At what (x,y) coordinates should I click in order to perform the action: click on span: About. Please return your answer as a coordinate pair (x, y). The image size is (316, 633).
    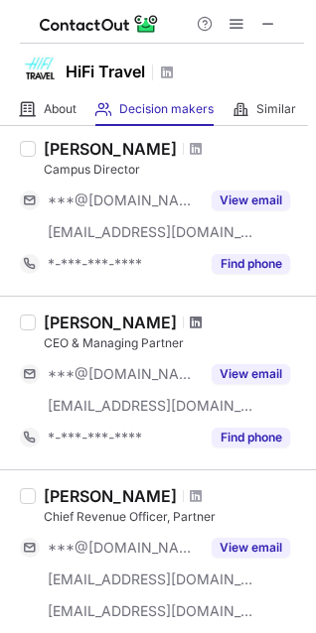
    Looking at the image, I should click on (60, 109).